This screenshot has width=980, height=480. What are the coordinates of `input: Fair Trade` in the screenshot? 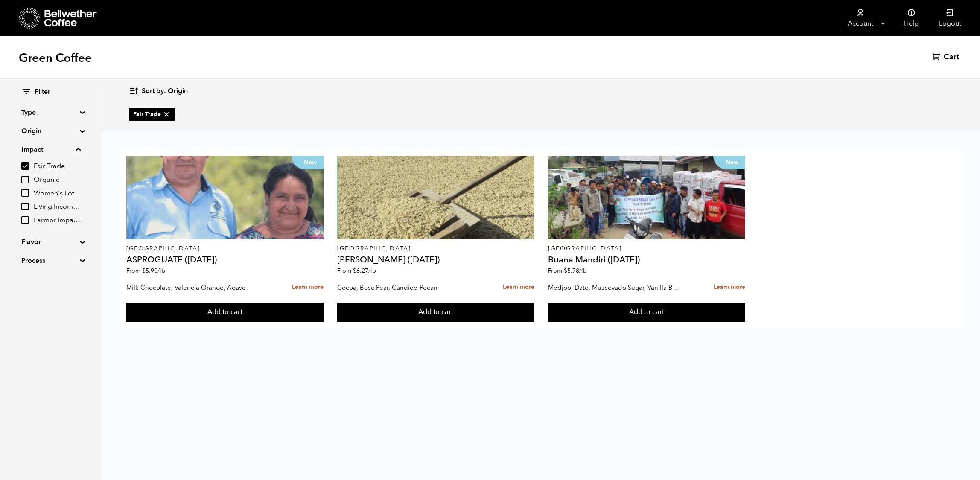 It's located at (26, 166).